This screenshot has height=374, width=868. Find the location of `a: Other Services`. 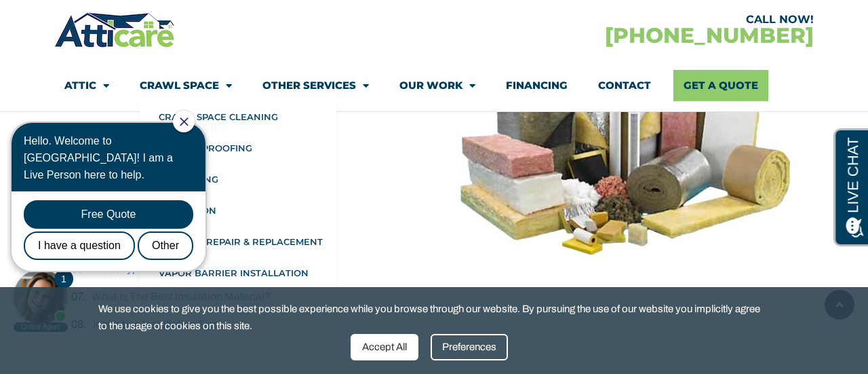

a: Other Services is located at coordinates (316, 86).